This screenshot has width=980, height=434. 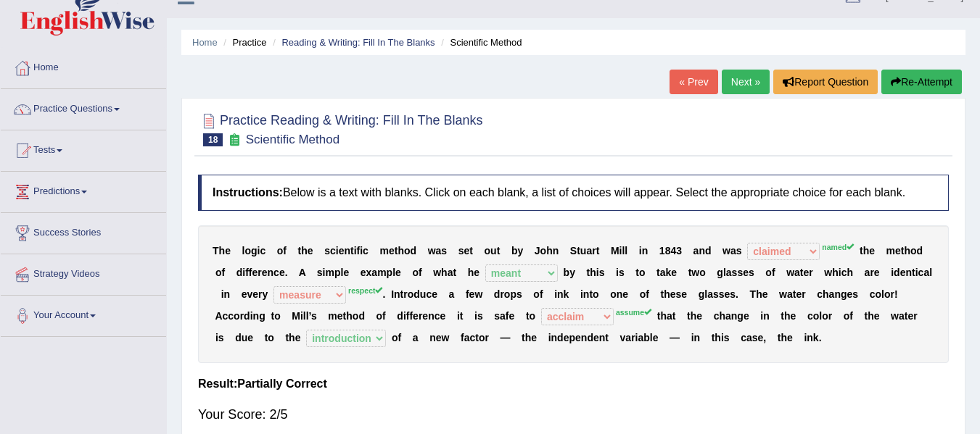 What do you see at coordinates (358, 42) in the screenshot?
I see `a: Reading & Writing: Fill In The Blanks` at bounding box center [358, 42].